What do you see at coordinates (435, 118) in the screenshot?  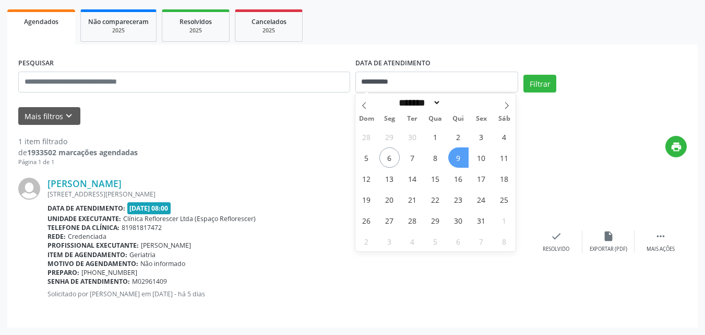 I see `span: Qua` at bounding box center [435, 118].